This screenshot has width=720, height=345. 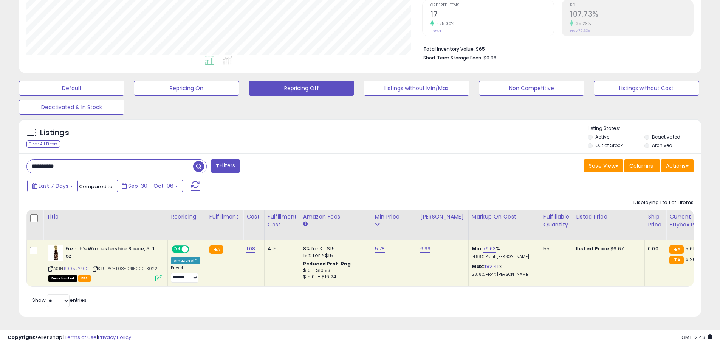 I want to click on h5: Listings, so click(x=54, y=133).